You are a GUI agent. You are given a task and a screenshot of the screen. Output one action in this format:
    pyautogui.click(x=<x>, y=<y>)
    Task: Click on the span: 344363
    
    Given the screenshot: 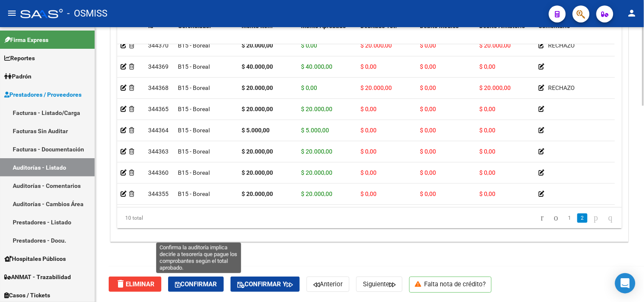 What is the action you would take?
    pyautogui.click(x=158, y=151)
    